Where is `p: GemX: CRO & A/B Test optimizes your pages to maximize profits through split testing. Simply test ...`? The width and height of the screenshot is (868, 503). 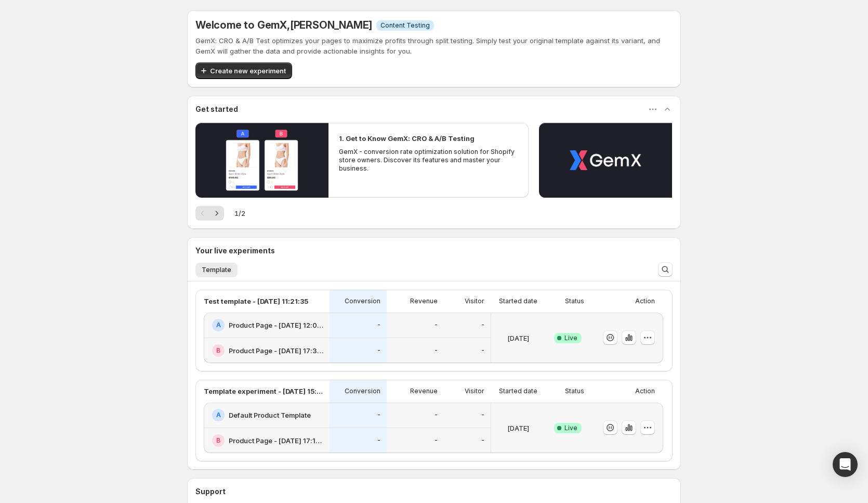 p: GemX: CRO & A/B Test optimizes your pages to maximize profits through split testing. Simply test ... is located at coordinates (434, 46).